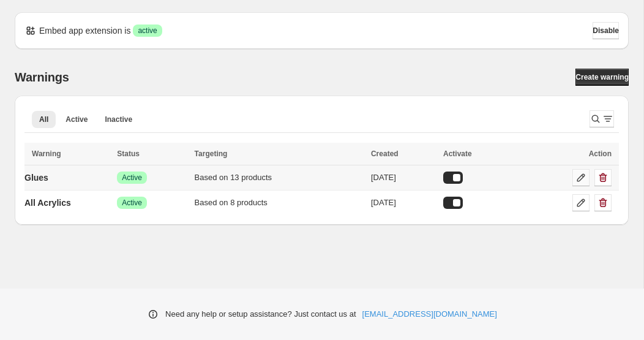 Image resolution: width=644 pixels, height=340 pixels. I want to click on h2: Warnings, so click(41, 77).